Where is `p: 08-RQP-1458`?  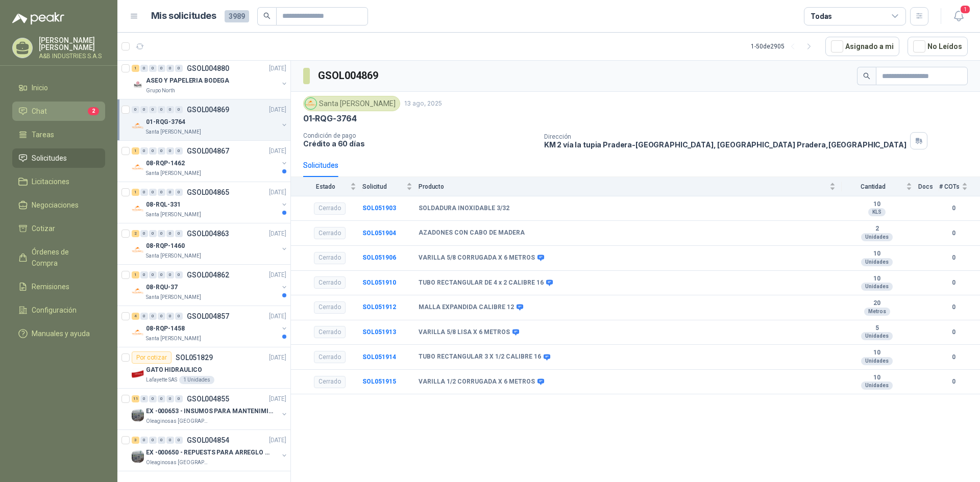 p: 08-RQP-1458 is located at coordinates (166, 328).